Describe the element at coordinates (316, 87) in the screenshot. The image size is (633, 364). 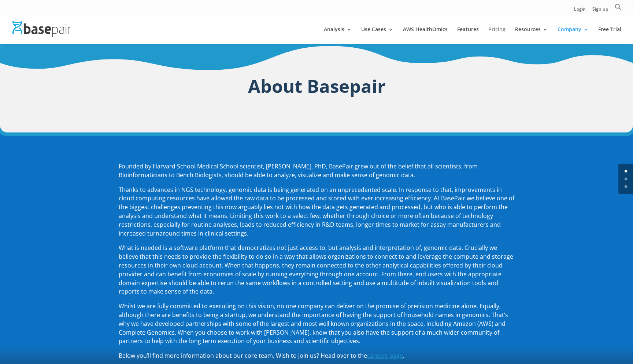
I see `h1: About Basepair` at that location.